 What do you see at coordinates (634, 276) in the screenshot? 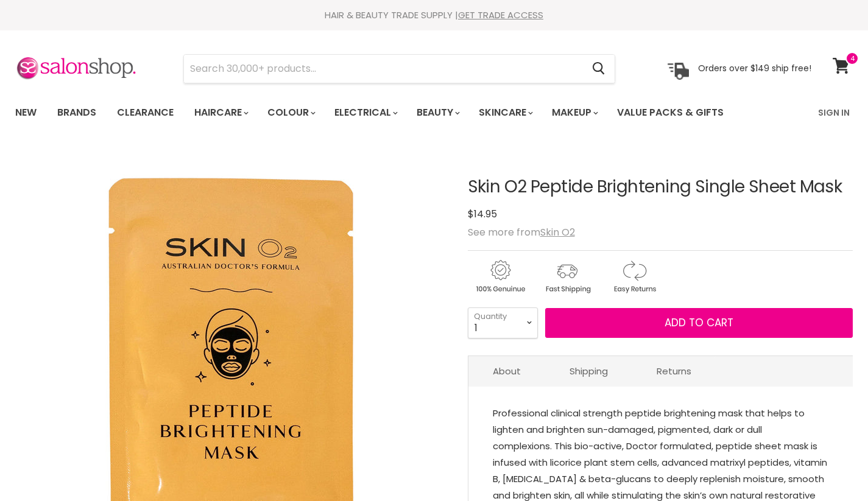
I see `img: returns.gif` at bounding box center [634, 276].